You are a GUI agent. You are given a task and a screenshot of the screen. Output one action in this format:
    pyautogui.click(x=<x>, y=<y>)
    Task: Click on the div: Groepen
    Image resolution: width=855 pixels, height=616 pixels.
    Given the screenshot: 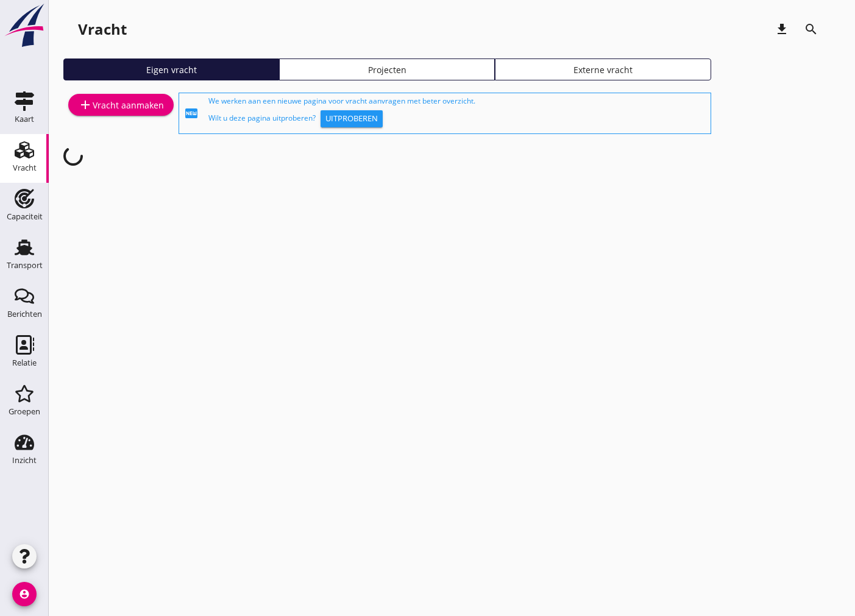 What is the action you would take?
    pyautogui.click(x=24, y=411)
    